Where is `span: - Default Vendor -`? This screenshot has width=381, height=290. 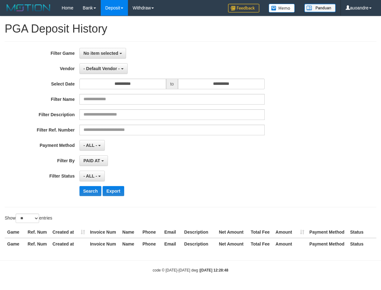
span: - Default Vendor - is located at coordinates (102, 69).